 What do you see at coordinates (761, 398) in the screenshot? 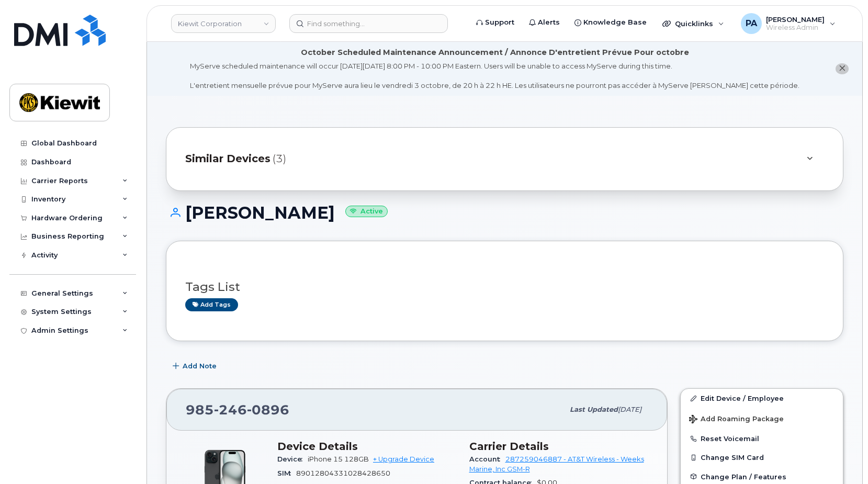
I see `a: Edit Device / Employee` at bounding box center [761, 398].